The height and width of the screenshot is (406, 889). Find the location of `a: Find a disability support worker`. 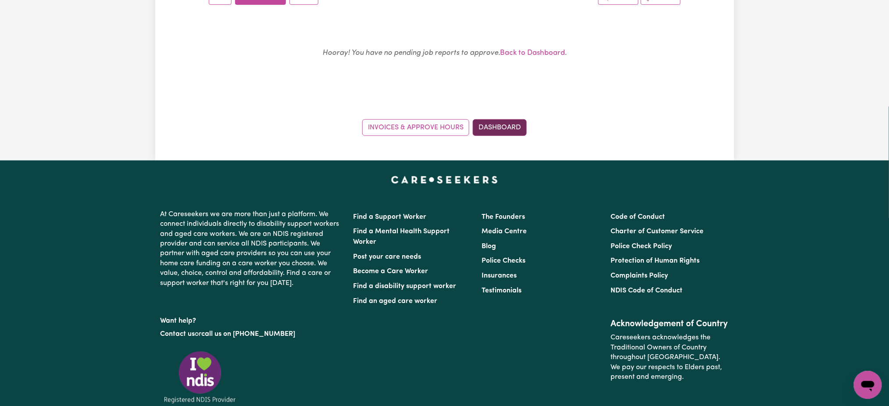

a: Find a disability support worker is located at coordinates (405, 286).